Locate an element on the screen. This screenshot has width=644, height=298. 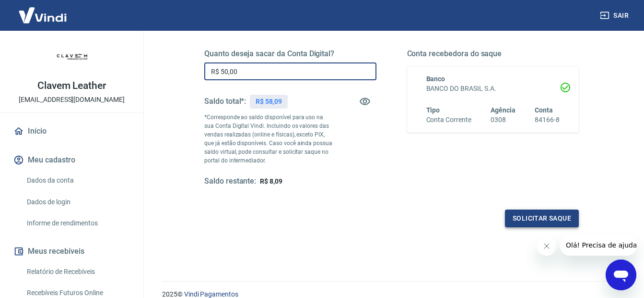
h6: 84166-8 is located at coordinates (547, 120).